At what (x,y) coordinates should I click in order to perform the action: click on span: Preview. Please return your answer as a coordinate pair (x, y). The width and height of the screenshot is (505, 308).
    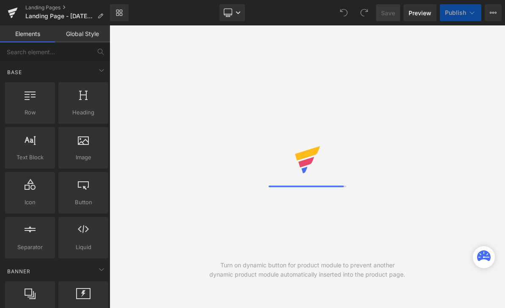
    Looking at the image, I should click on (420, 13).